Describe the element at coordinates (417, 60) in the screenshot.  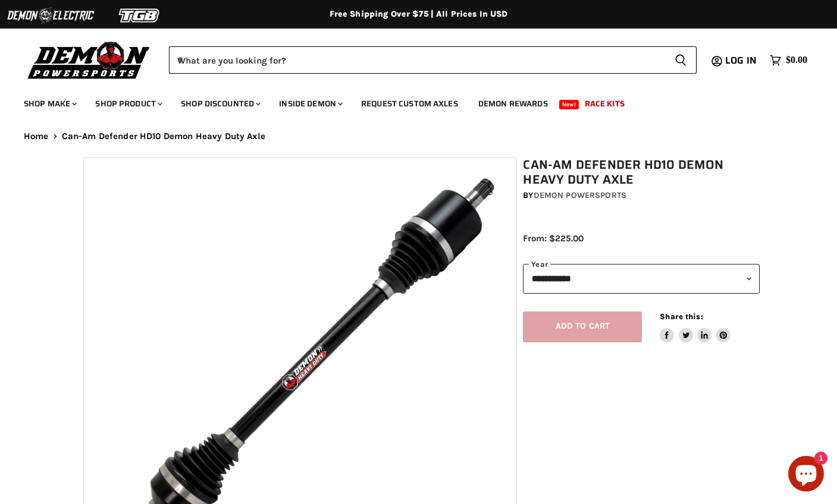
I see `input: When autocomplete results are available use up and down arrows to review and enter to select` at that location.